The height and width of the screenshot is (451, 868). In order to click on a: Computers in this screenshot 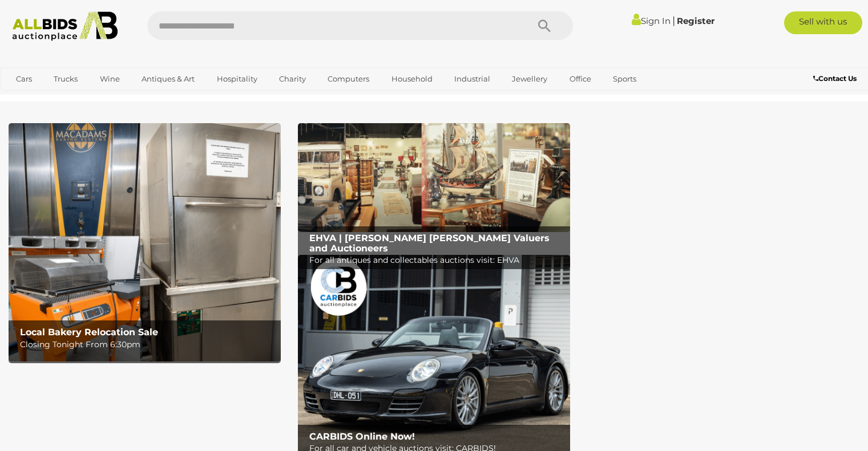, I will do `click(348, 79)`.